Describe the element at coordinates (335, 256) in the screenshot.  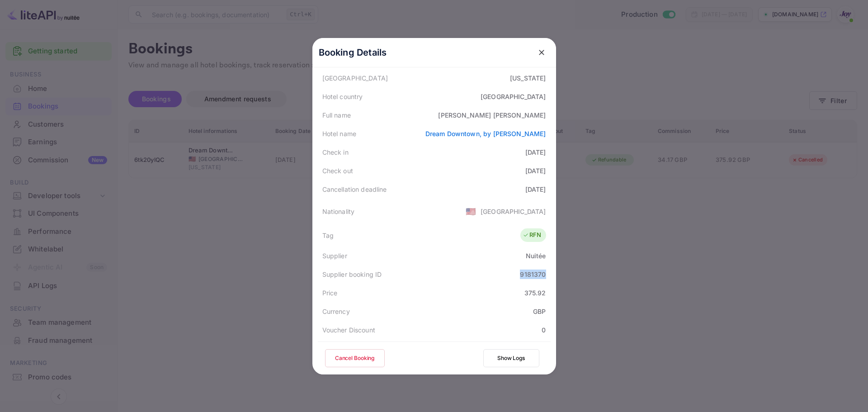
I see `div: Supplier` at that location.